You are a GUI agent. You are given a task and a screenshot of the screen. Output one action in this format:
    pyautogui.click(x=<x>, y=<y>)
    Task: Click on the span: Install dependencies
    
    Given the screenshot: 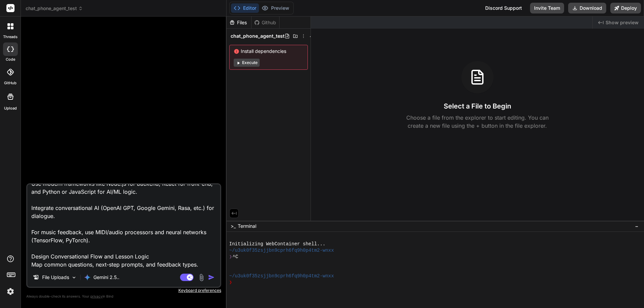 What is the action you would take?
    pyautogui.click(x=269, y=51)
    